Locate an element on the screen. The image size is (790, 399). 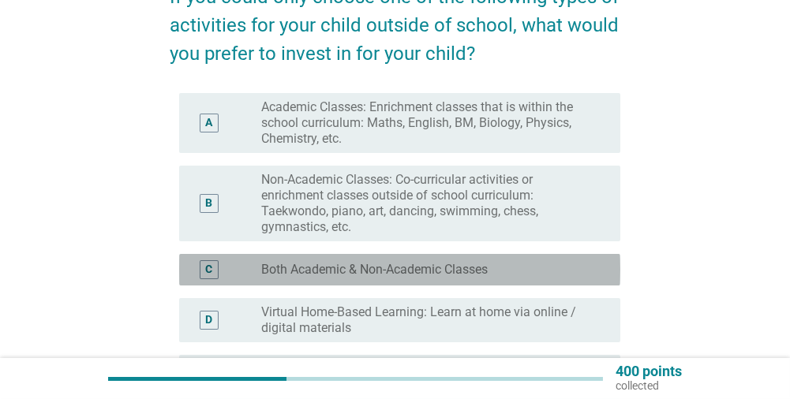
div: D is located at coordinates (208, 320).